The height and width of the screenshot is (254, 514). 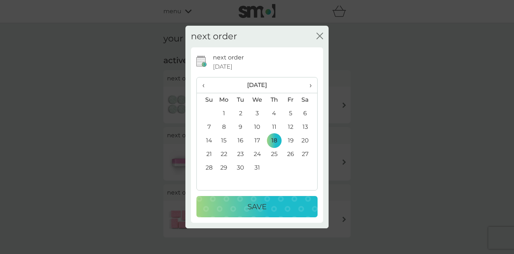 I want to click on td: 6, so click(x=308, y=113).